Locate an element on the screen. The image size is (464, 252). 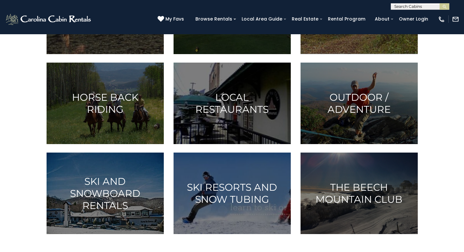
h3: The Beech Mountain Club is located at coordinates (359, 193).